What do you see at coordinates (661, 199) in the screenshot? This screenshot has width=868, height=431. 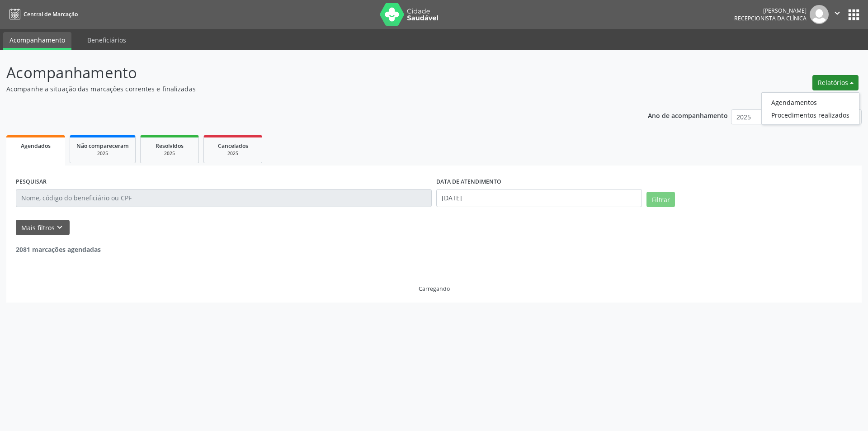 I see `button: Filtrar` at bounding box center [661, 199].